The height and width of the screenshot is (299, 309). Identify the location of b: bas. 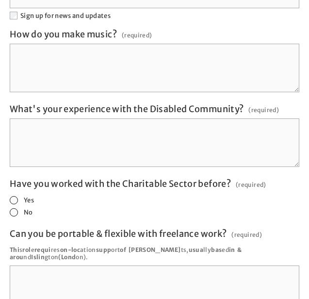
(216, 249).